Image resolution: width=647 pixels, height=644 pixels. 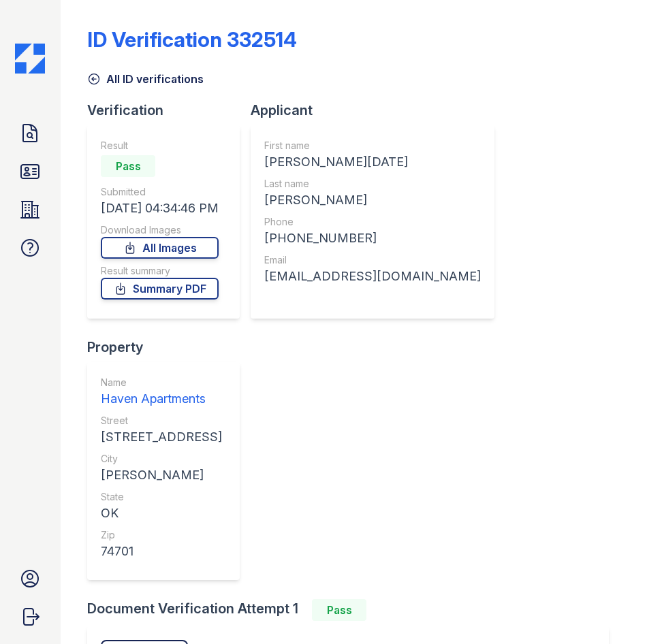 What do you see at coordinates (162, 459) in the screenshot?
I see `div: City` at bounding box center [162, 459].